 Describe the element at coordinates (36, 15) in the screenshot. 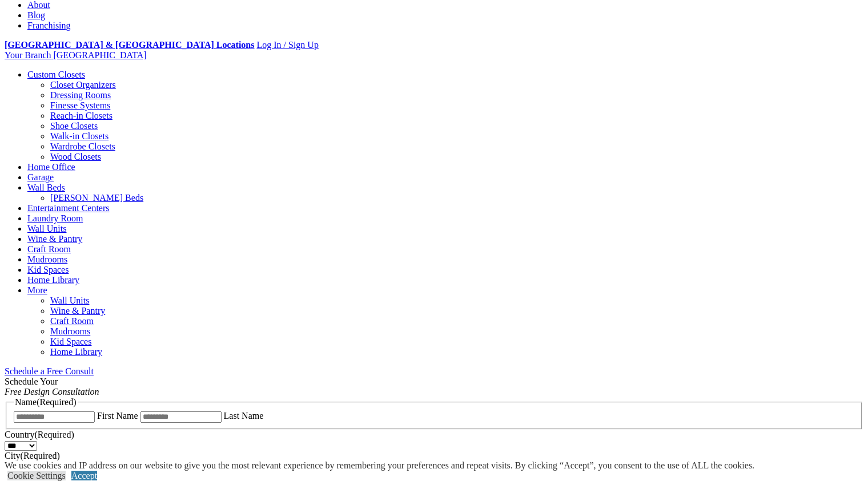

I see `a: Blog` at that location.